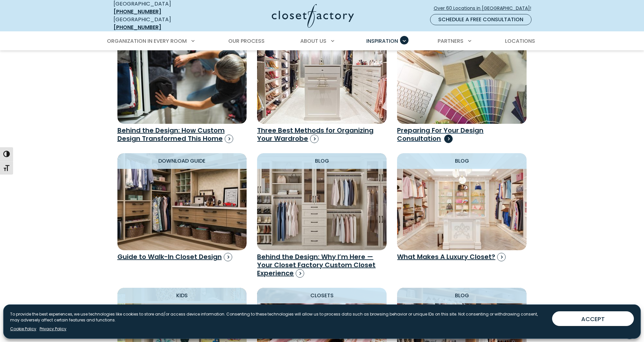  What do you see at coordinates (462, 75) in the screenshot?
I see `img: Designer with swatches and plans` at bounding box center [462, 75].